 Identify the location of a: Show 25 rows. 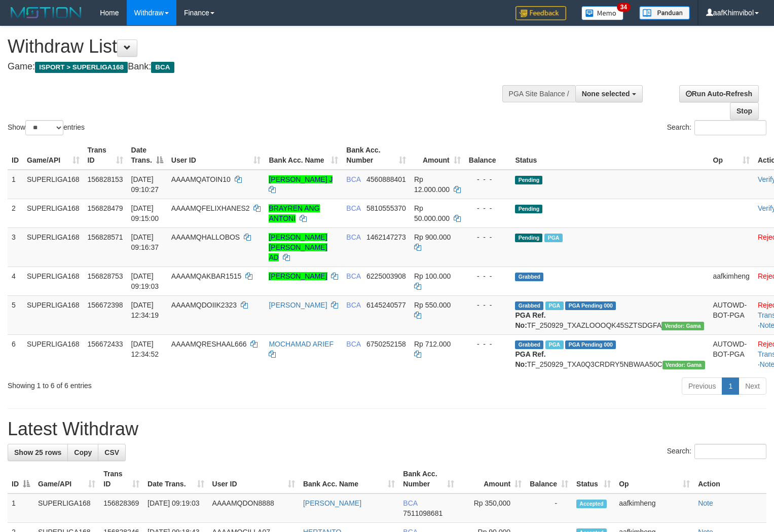
(37, 453).